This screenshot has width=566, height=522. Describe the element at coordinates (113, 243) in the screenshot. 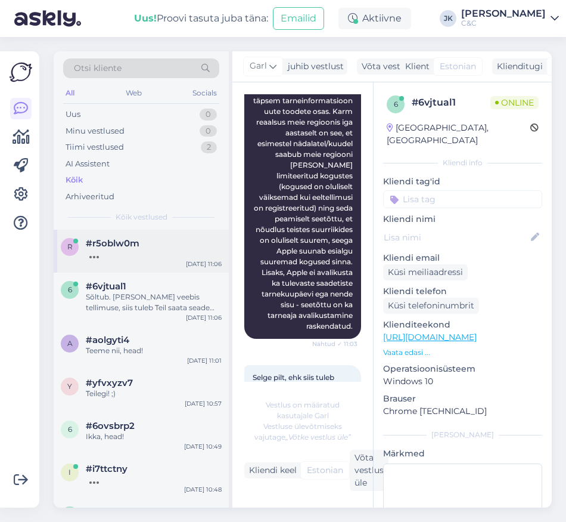

I see `span: #r5oblw0m` at that location.